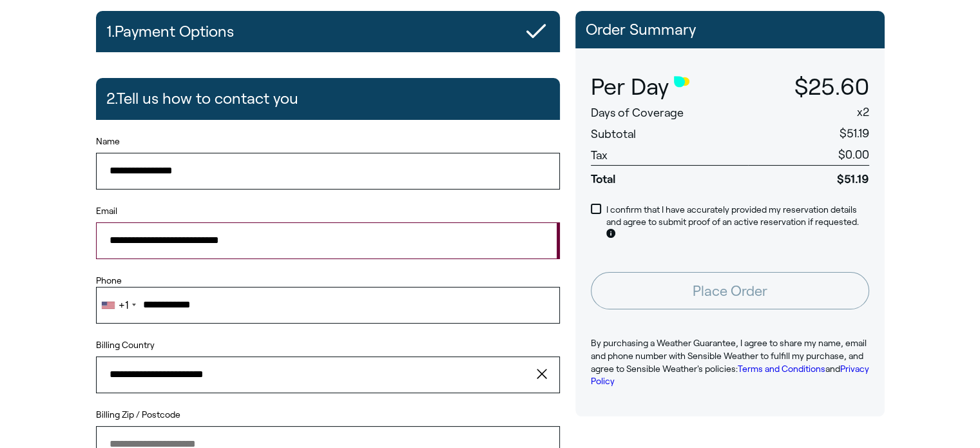 This screenshot has width=980, height=448. I want to click on label: Name, so click(328, 142).